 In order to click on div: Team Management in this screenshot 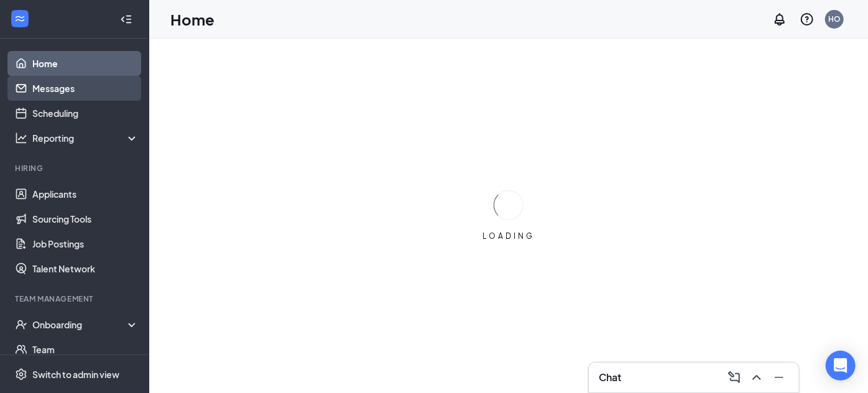, I will do `click(75, 298)`.